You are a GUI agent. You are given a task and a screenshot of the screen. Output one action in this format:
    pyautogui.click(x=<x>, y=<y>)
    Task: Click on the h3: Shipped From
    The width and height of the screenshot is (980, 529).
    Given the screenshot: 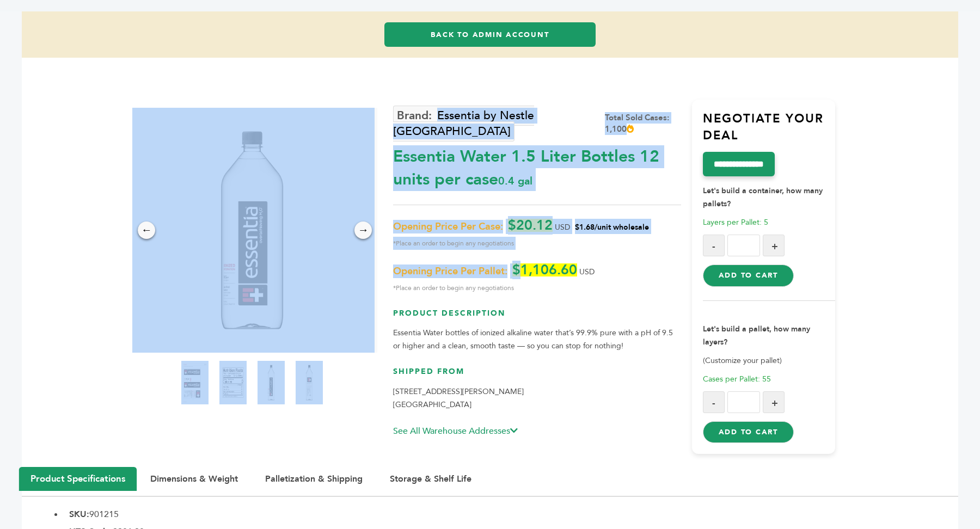 What is the action you would take?
    pyautogui.click(x=537, y=375)
    